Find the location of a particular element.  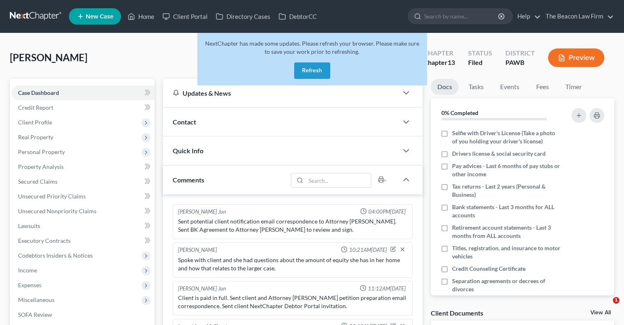

a: Timer is located at coordinates (574, 87).